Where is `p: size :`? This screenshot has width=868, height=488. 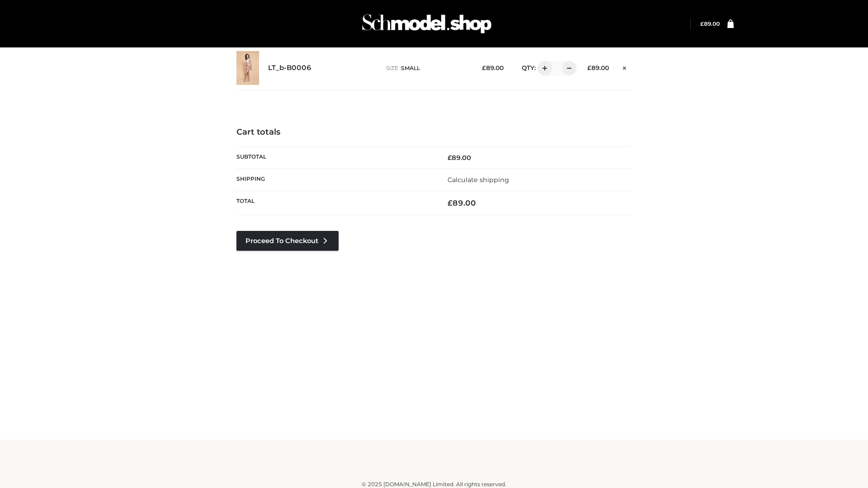 p: size : is located at coordinates (427, 68).